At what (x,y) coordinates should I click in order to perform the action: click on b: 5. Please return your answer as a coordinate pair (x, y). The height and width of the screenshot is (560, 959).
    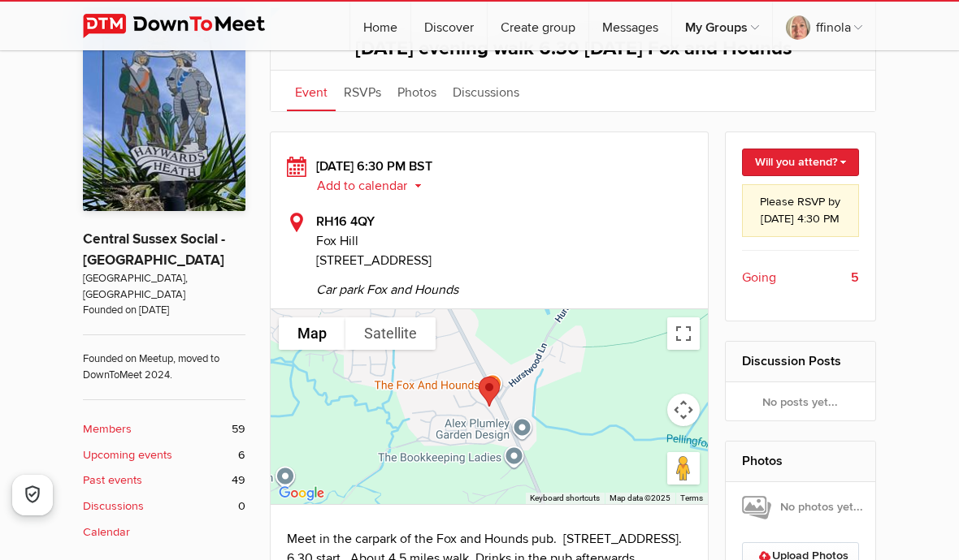
    Looking at the image, I should click on (855, 278).